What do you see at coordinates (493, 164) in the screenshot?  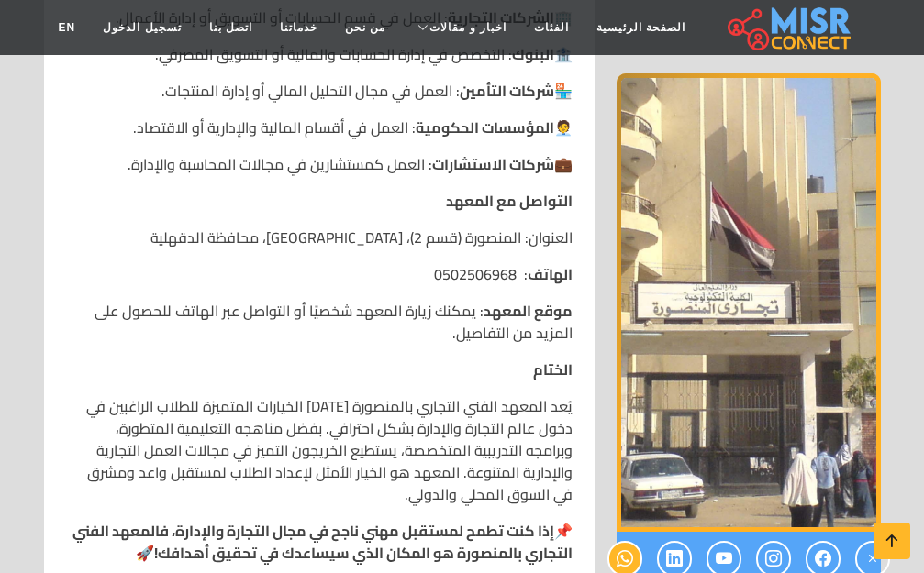 I see `strong: شركات الاستشارات` at bounding box center [493, 164].